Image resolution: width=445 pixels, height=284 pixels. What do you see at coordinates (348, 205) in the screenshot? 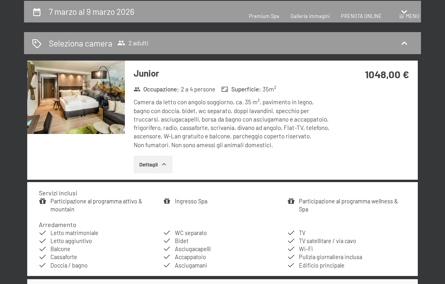
I see `a: Participazione al programma wellness & Spa` at bounding box center [348, 205].